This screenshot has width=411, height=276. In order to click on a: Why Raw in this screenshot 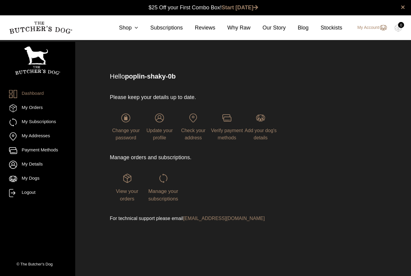, I will do `click(233, 28)`.